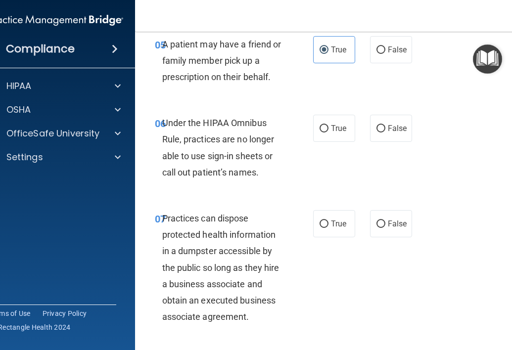 This screenshot has width=512, height=350. Describe the element at coordinates (160, 219) in the screenshot. I see `span: 07` at that location.